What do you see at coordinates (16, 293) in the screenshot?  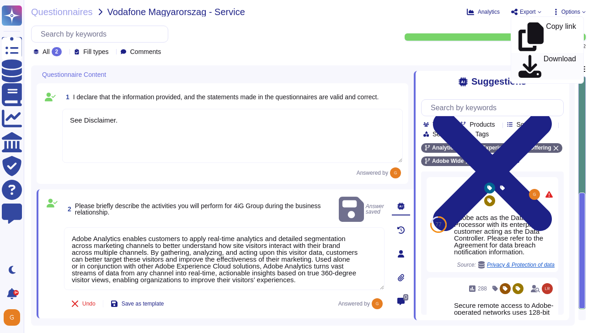 I see `div: 9+` at bounding box center [16, 293].